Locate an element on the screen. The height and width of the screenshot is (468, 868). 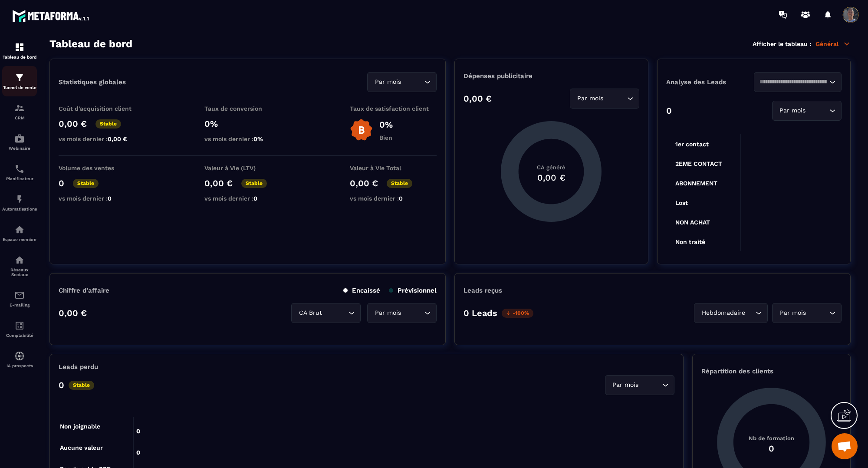
p: Encaissé is located at coordinates (362, 290).